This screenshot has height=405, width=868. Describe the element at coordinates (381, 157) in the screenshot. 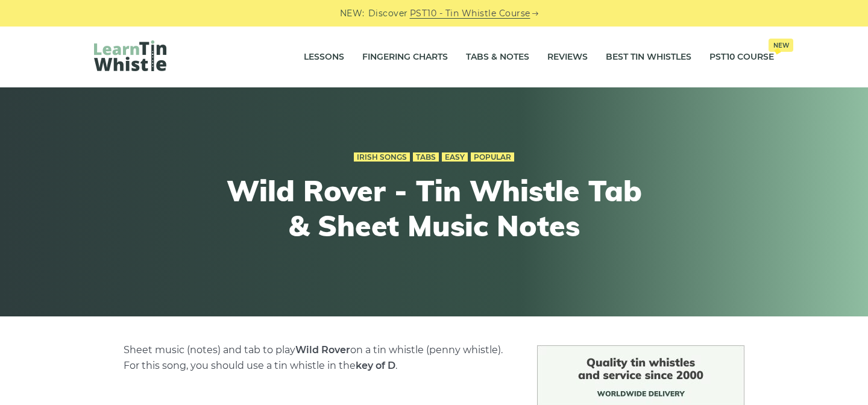

I see `a: Irish Songs` at that location.